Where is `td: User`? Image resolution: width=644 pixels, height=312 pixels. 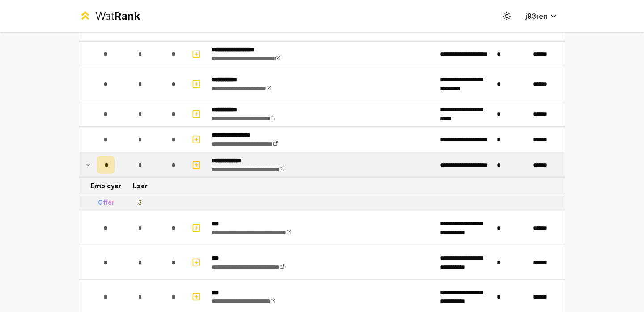
td: User is located at coordinates (140, 186).